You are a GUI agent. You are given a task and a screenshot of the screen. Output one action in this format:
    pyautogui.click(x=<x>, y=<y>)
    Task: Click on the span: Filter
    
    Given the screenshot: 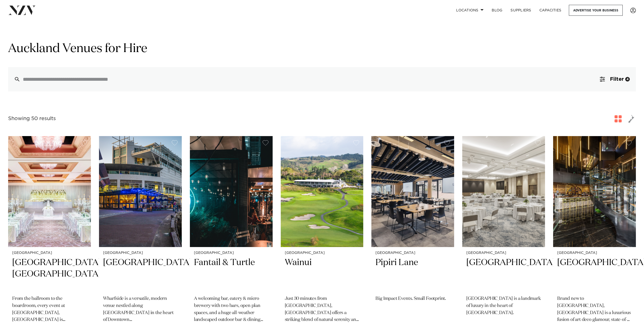 What is the action you would take?
    pyautogui.click(x=617, y=79)
    